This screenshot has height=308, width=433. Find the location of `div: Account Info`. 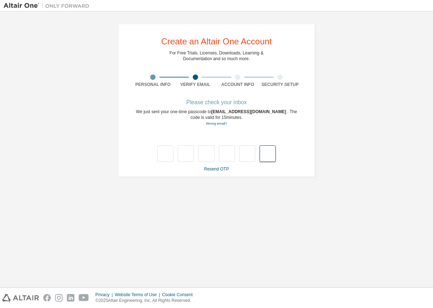

div: Account Info is located at coordinates (238, 84).